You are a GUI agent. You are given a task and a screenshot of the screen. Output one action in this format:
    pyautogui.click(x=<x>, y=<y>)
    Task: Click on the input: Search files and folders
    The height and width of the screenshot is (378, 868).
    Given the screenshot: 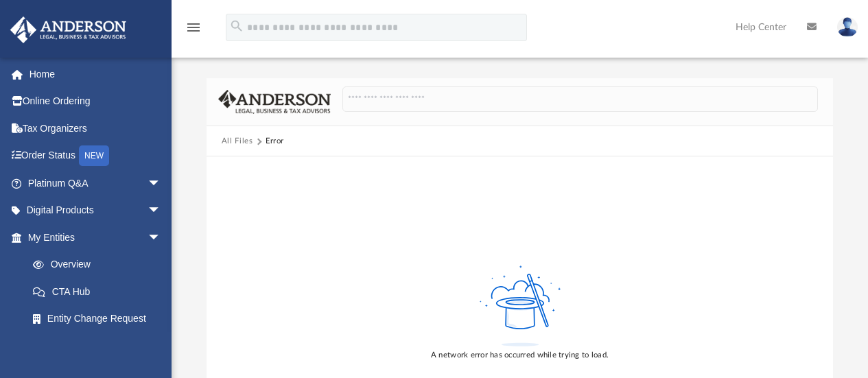 What is the action you would take?
    pyautogui.click(x=580, y=100)
    